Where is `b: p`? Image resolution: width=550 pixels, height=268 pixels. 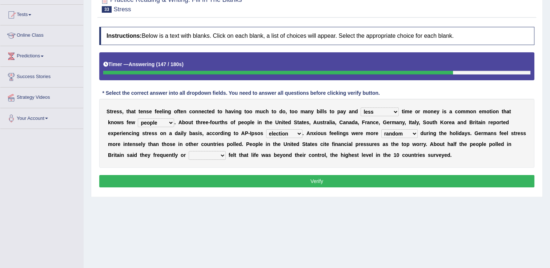 b: p is located at coordinates (339, 112).